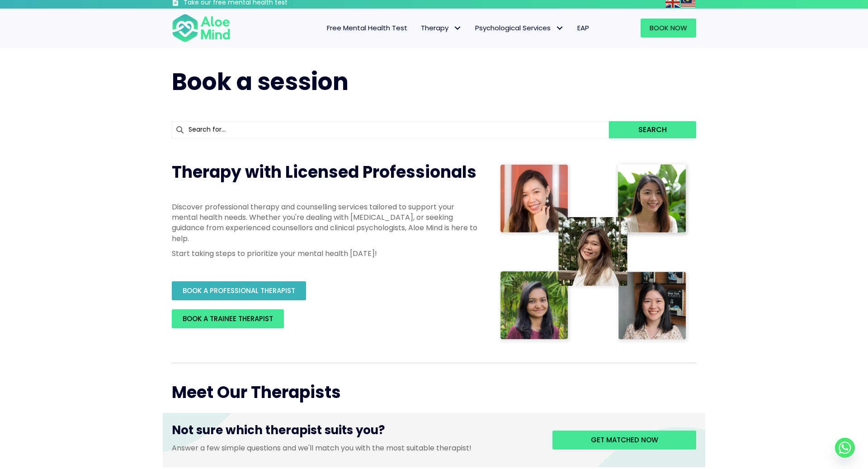 The height and width of the screenshot is (469, 868). Describe the element at coordinates (239, 291) in the screenshot. I see `a: BOOK A PROFESSIONAL THERAPIST` at that location.